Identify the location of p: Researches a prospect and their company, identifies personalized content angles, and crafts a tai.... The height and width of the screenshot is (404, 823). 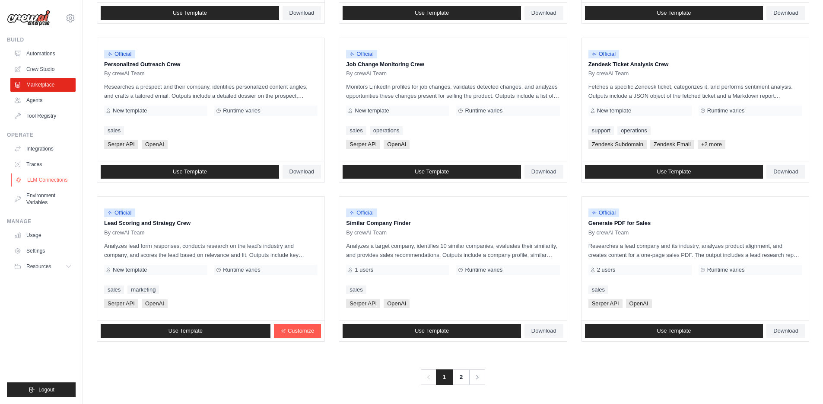
(211, 91).